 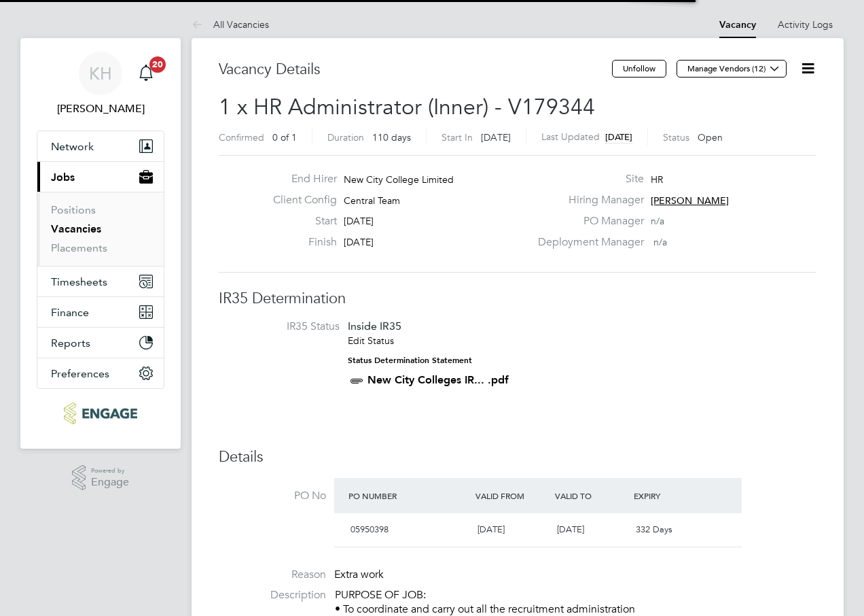 What do you see at coordinates (407, 107) in the screenshot?
I see `span: 1 x HR Administrator (Inner) - V179344` at bounding box center [407, 107].